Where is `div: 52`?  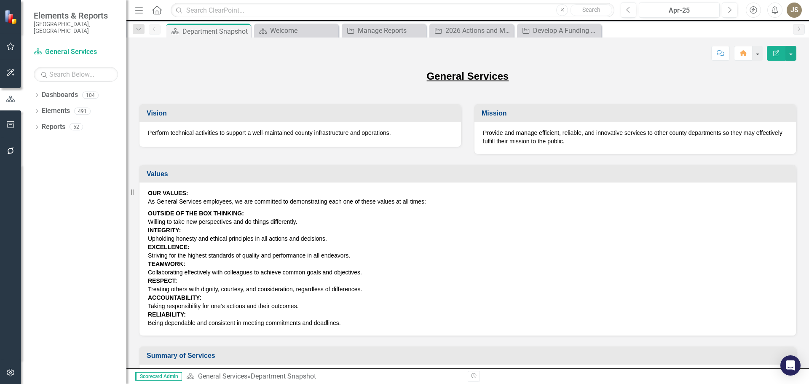
div: 52 is located at coordinates (76, 127).